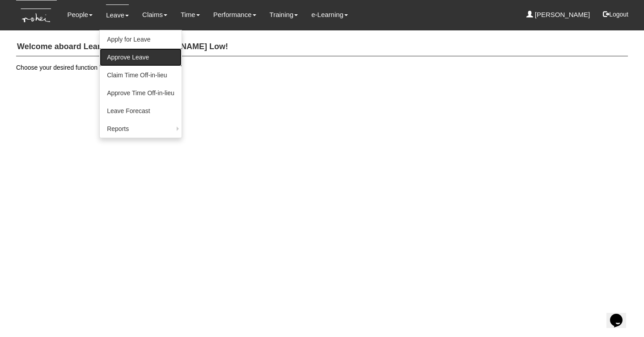  I want to click on a: Reports, so click(141, 129).